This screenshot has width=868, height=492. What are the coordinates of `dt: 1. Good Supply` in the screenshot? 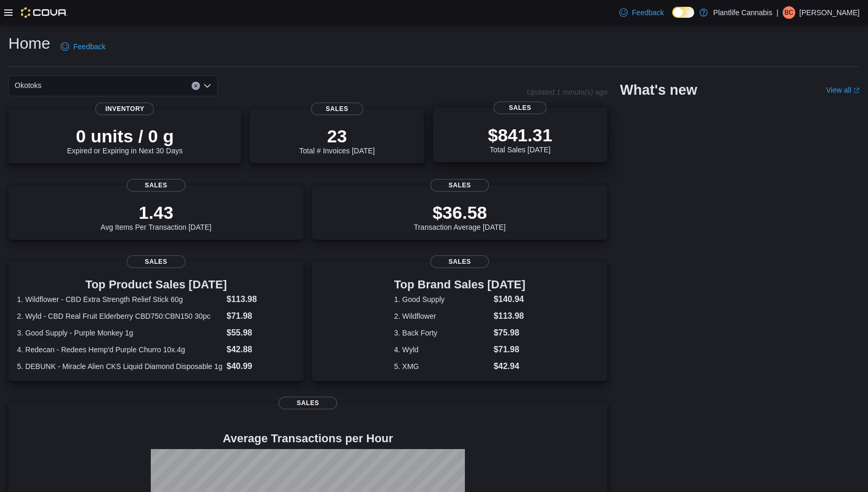 It's located at (442, 300).